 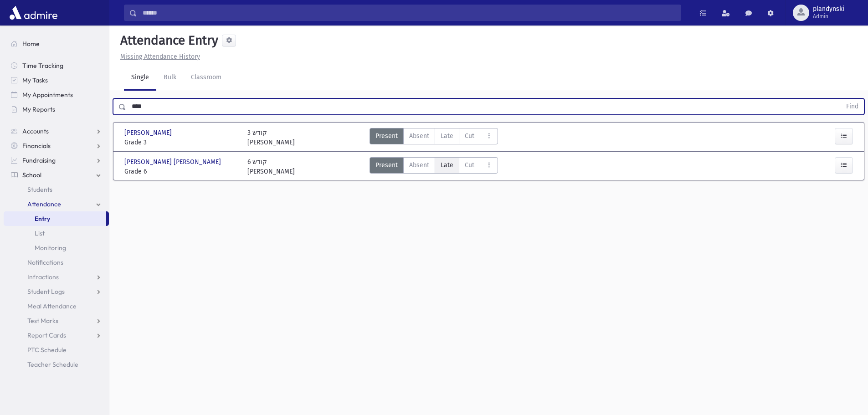 What do you see at coordinates (56, 66) in the screenshot?
I see `a: Time Tracking` at bounding box center [56, 66].